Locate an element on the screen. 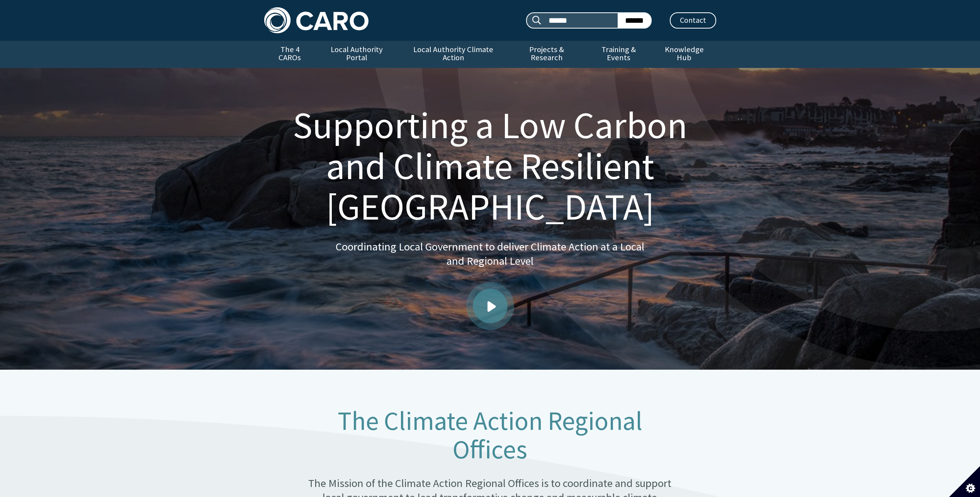 This screenshot has height=497, width=980. h1: The Climate Action Regional Offices is located at coordinates (490, 436).